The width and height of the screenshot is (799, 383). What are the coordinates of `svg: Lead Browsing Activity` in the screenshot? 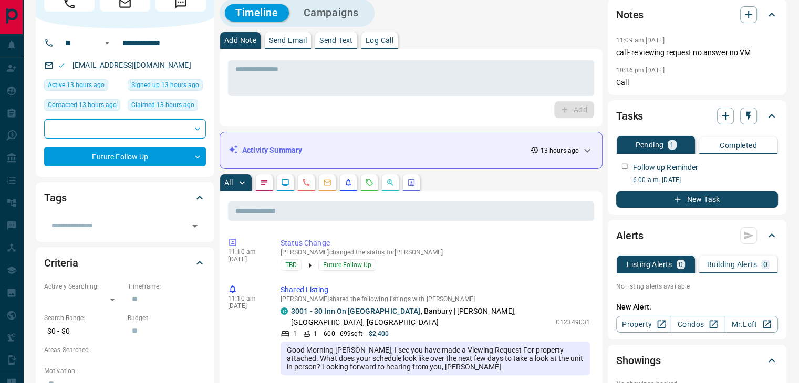 It's located at (285, 183).